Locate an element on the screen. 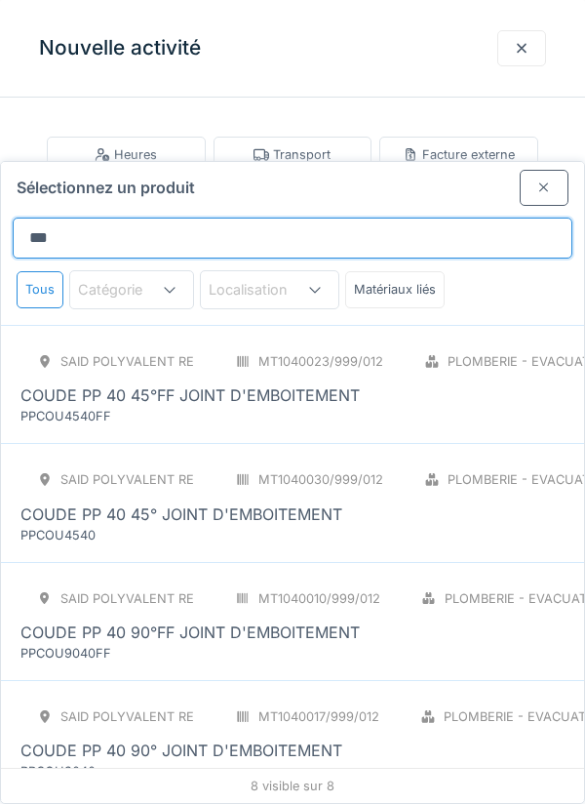  div: Catégorie is located at coordinates (124, 290).